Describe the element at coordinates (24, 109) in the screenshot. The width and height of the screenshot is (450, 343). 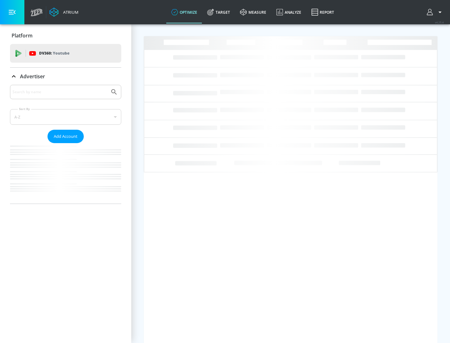
I see `label: Sort By` at that location.